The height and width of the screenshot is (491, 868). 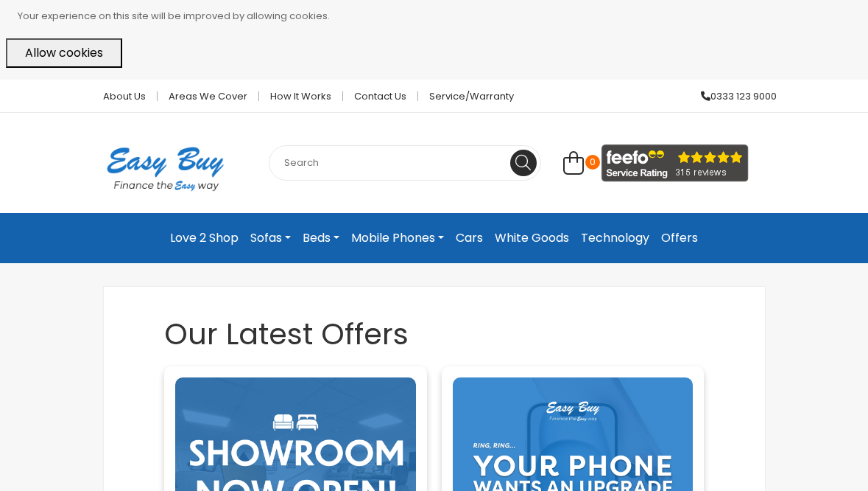 What do you see at coordinates (573, 167) in the screenshot?
I see `a: 0` at bounding box center [573, 167].